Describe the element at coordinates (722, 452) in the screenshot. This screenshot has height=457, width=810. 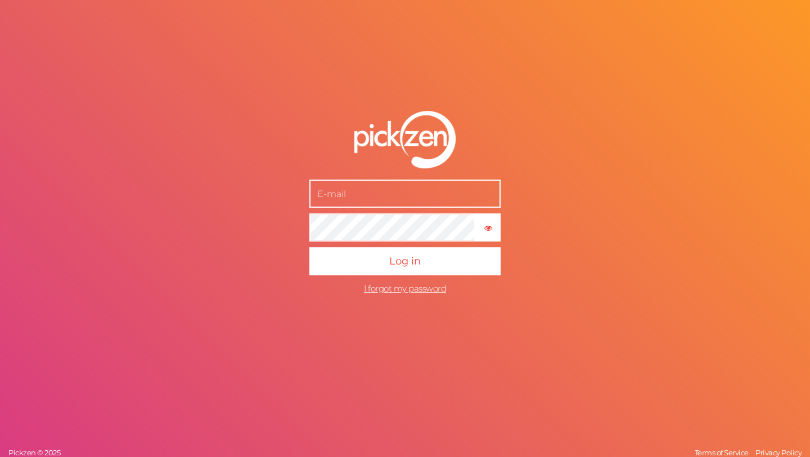
I see `span: Terms of Service` at that location.